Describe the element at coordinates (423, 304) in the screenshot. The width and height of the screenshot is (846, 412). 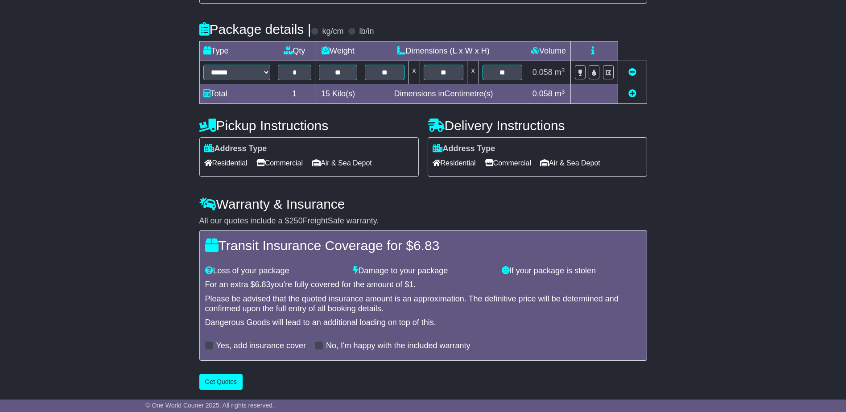
I see `div: Please be advised that the quoted insurance amount is an approximation. The definitive price will...` at that location.